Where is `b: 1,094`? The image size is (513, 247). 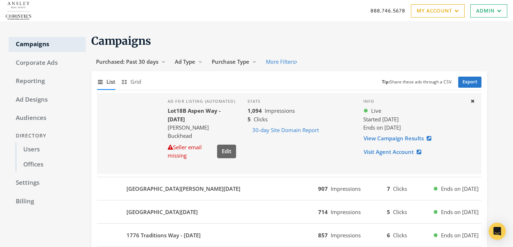 b: 1,094 is located at coordinates (255, 111).